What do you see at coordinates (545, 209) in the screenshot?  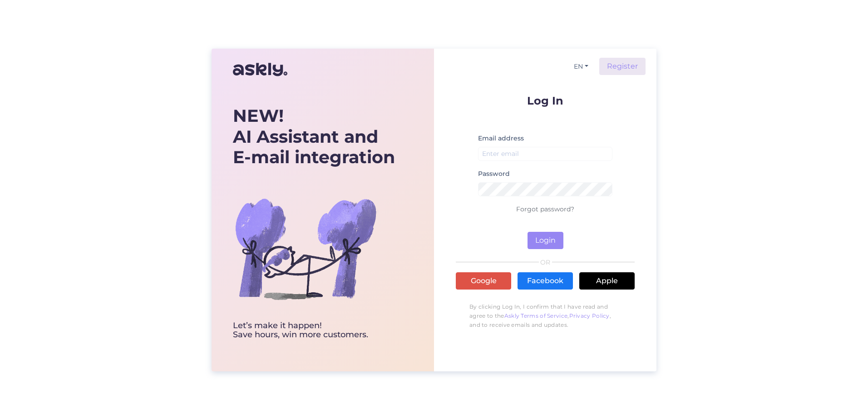 I see `a: Forgot password?` at bounding box center [545, 209].